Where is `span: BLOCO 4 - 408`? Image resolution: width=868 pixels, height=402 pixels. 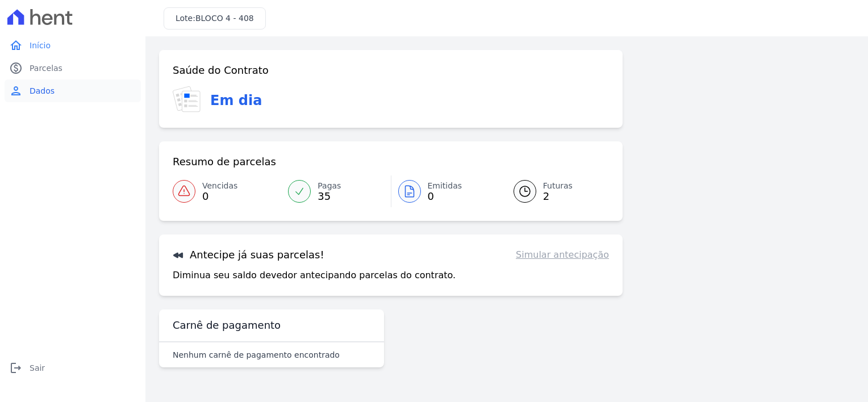 span: BLOCO 4 - 408 is located at coordinates (225, 18).